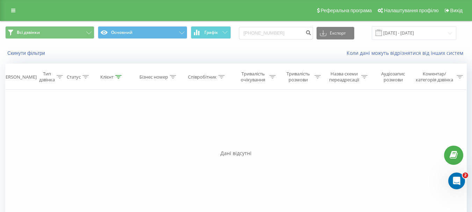 The height and width of the screenshot is (212, 472). What do you see at coordinates (154, 77) in the screenshot?
I see `div: Бізнес номер` at bounding box center [154, 77].